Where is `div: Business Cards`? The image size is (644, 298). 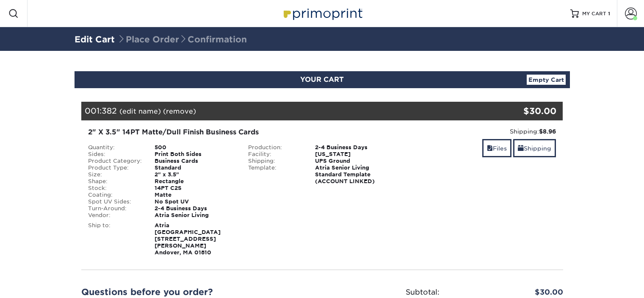
div: Business Cards is located at coordinates (195, 161).